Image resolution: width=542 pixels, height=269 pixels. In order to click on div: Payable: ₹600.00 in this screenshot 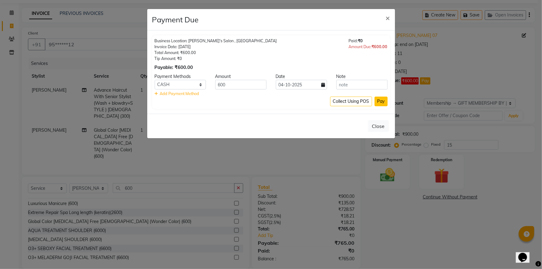, I will do `click(216, 67)`.